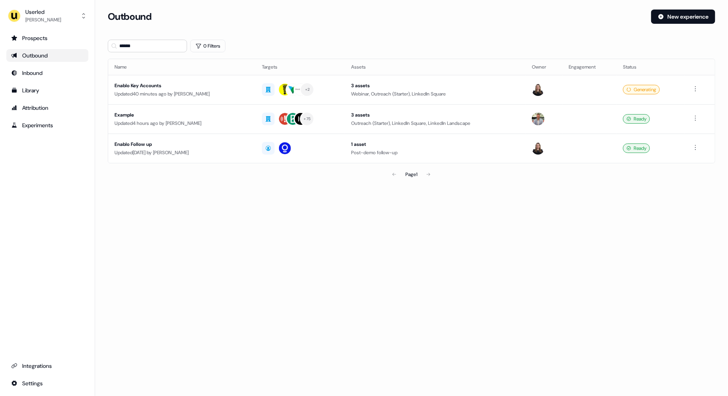  Describe the element at coordinates (300, 67) in the screenshot. I see `th: Targets` at that location.